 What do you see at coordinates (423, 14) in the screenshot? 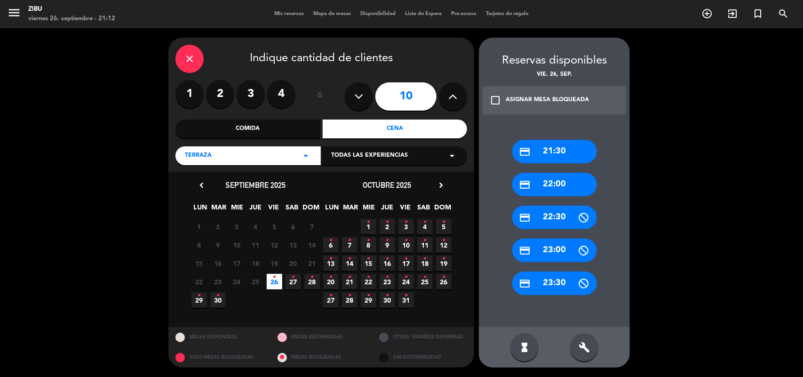
I see `span: Lista de Espera` at bounding box center [423, 14].